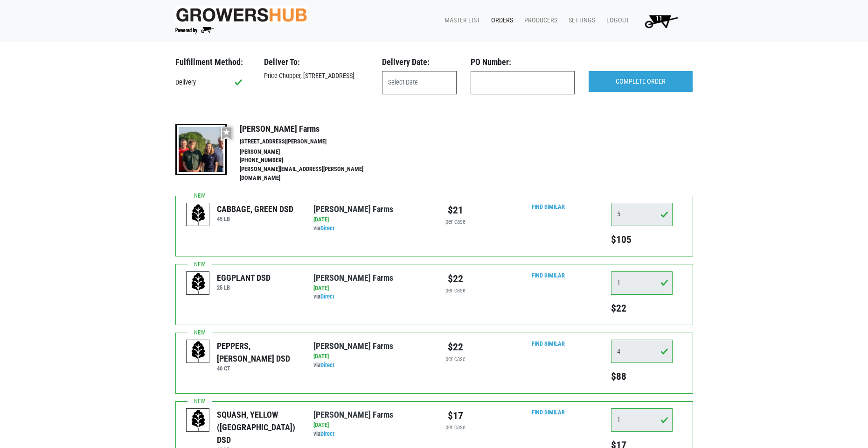  What do you see at coordinates (255, 218) in the screenshot?
I see `h6: 45 LB` at bounding box center [255, 218].